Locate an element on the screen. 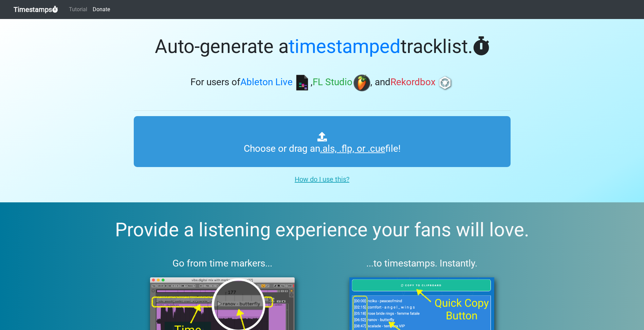 The width and height of the screenshot is (644, 330). a: Donate is located at coordinates (101, 10).